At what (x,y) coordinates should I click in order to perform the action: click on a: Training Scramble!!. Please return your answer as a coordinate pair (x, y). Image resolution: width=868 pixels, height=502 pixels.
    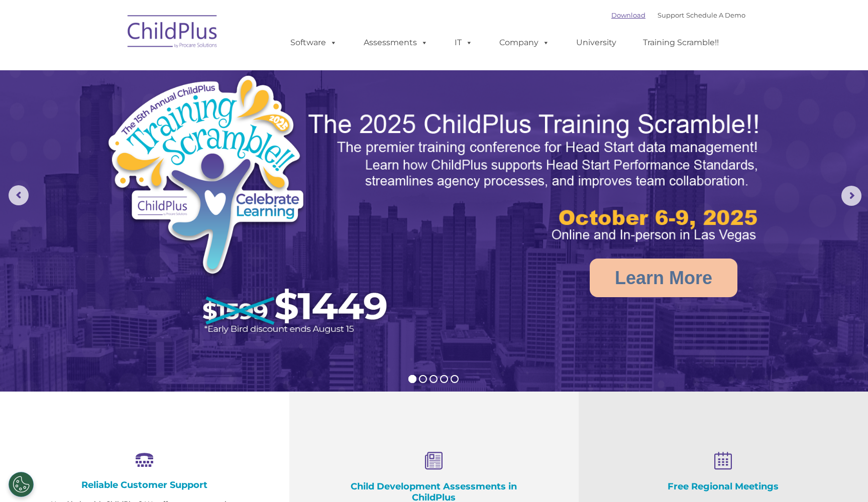
    Looking at the image, I should click on (680, 42).